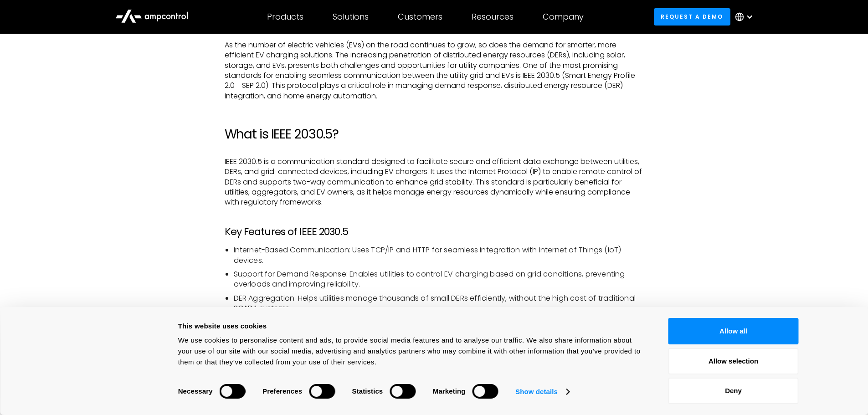 The image size is (868, 415). I want to click on div: Solutions, so click(350, 17).